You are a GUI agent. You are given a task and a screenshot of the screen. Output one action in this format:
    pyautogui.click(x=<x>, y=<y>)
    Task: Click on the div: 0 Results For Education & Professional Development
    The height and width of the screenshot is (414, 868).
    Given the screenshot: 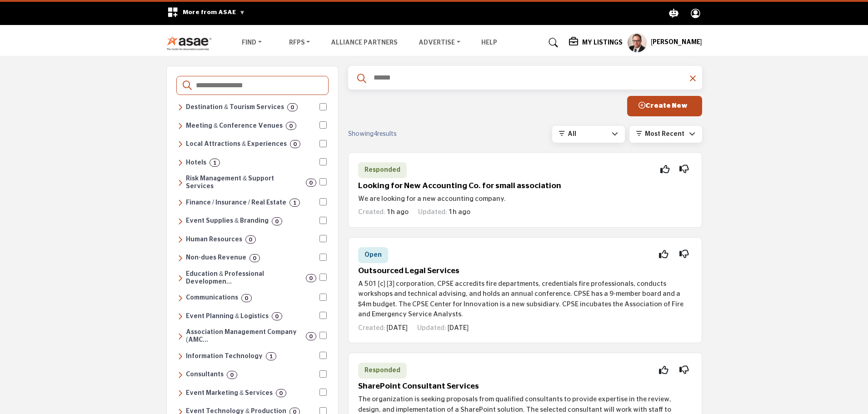 What is the action you would take?
    pyautogui.click(x=311, y=278)
    